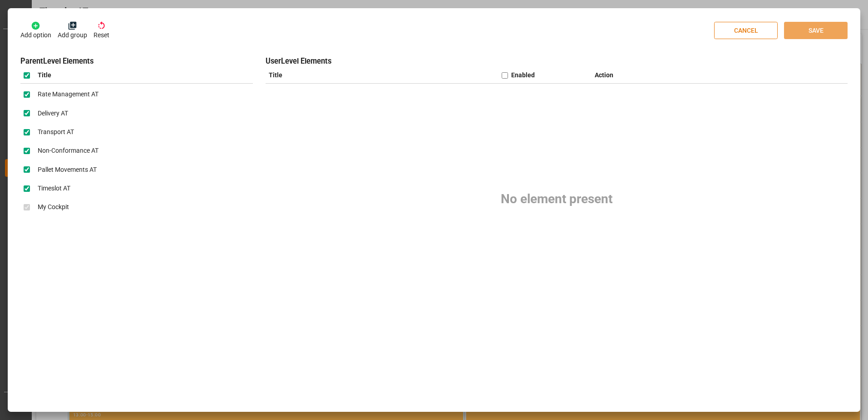 Image resolution: width=868 pixels, height=420 pixels. I want to click on div: No element present, so click(557, 199).